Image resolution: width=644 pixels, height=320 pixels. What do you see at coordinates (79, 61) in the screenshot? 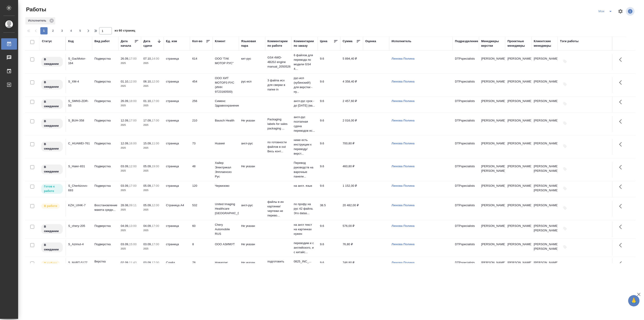
I see `div: S_GacMotor-164` at bounding box center [79, 61].